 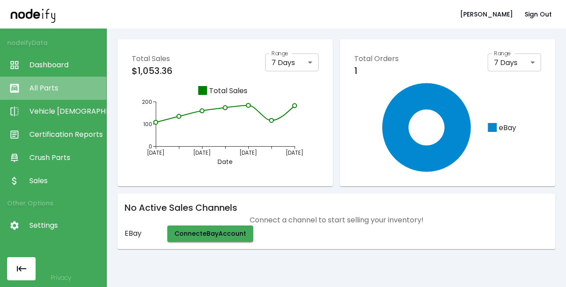 I want to click on h6: No Active Sales Channels, so click(x=336, y=207).